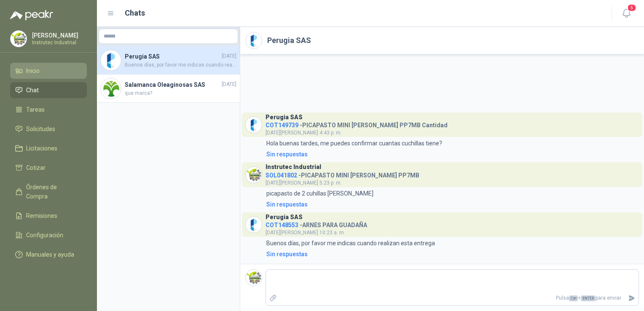  Describe the element at coordinates (173, 85) in the screenshot. I see `h4: Salamanca Oleaginosas SAS` at that location.